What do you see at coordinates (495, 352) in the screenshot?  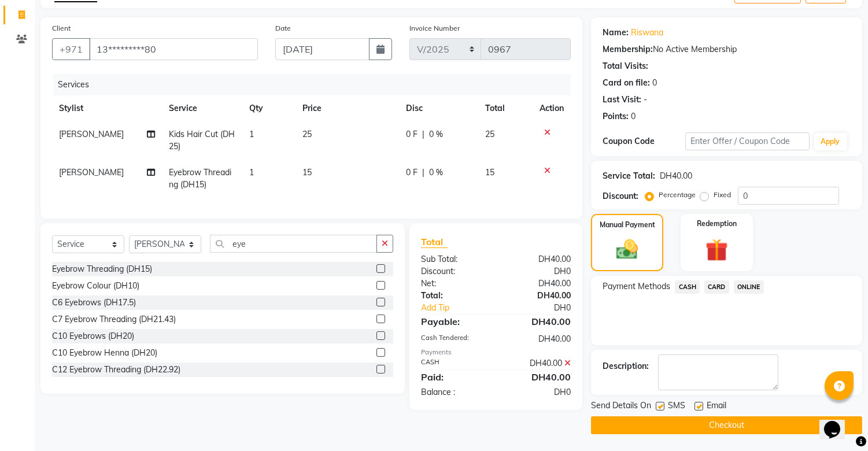 I see `div: Payments` at bounding box center [495, 352].